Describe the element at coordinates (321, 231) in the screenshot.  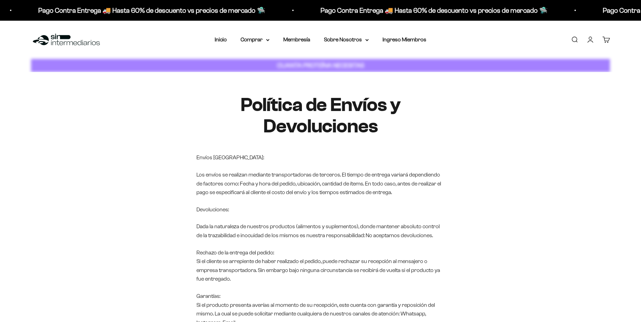
I see `p: Dada la naturaleza de nuestros productos (alimentos y suplementos), donde mantener absoluto contr...` at that location.